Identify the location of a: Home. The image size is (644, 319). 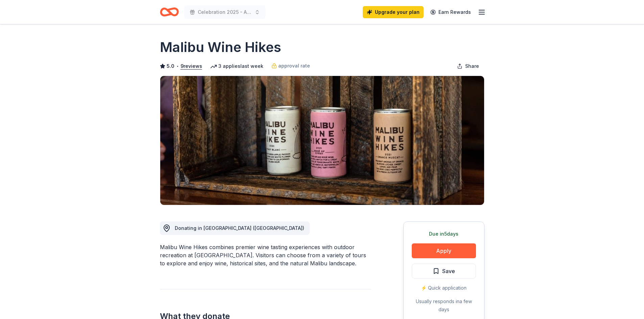
(169, 12).